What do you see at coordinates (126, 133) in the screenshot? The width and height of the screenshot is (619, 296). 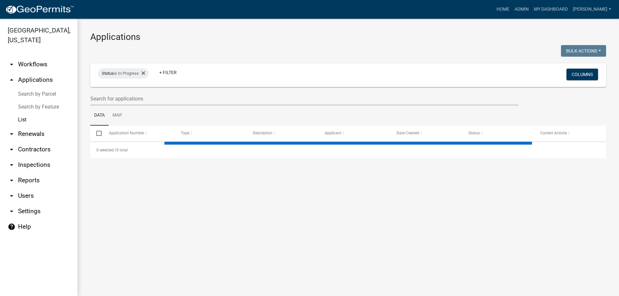 I see `span: Application Number` at bounding box center [126, 133].